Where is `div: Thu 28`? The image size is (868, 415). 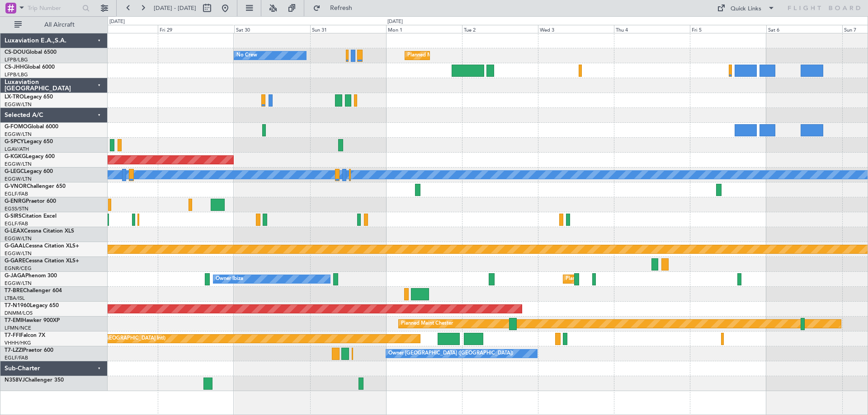
div: Thu 28 is located at coordinates (120, 29).